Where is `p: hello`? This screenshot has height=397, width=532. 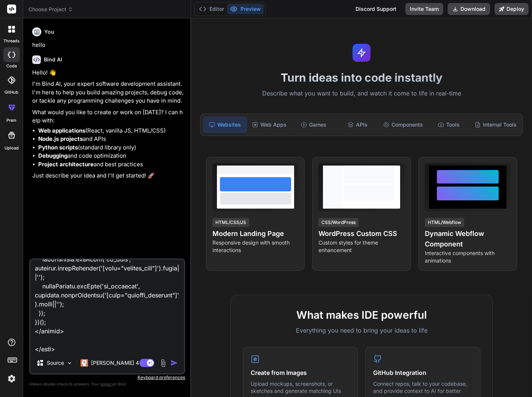
p: hello is located at coordinates (108, 45).